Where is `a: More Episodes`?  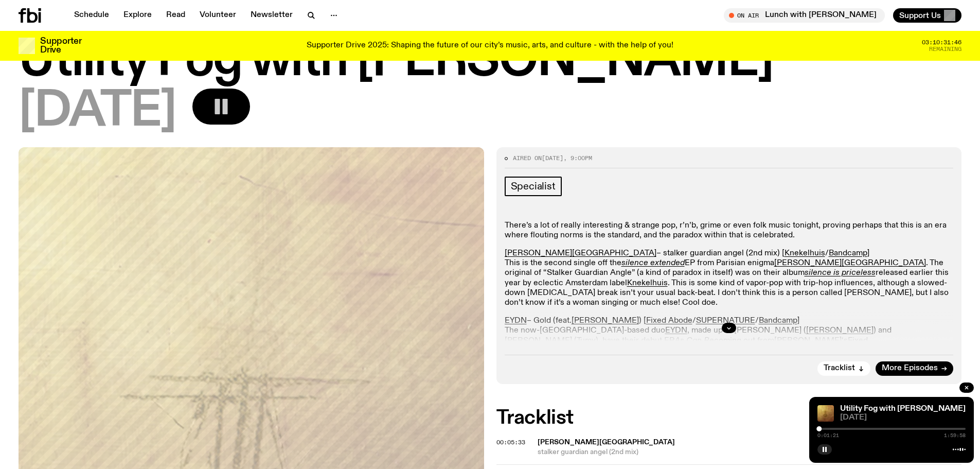
a: More Episodes is located at coordinates (914, 368).